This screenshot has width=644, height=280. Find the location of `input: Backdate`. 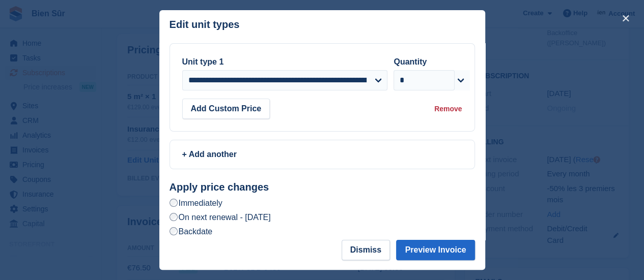

input: Backdate is located at coordinates (174, 231).